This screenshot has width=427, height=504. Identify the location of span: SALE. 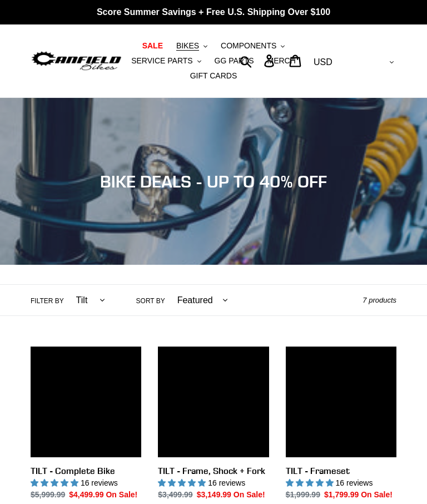
(152, 45).